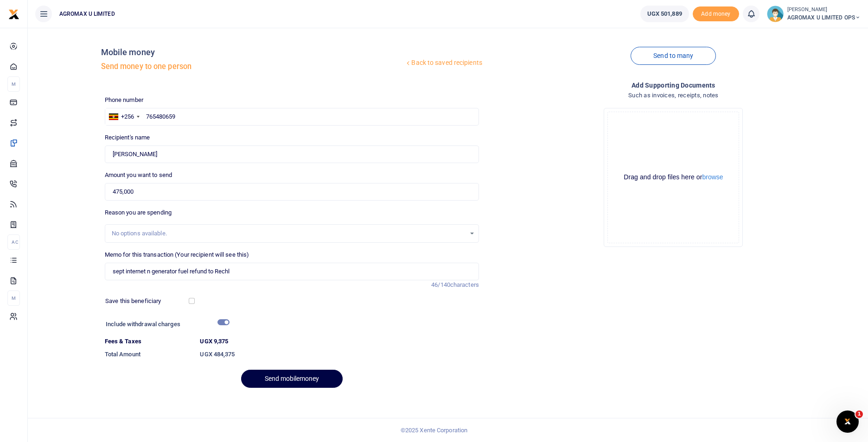 This screenshot has height=442, width=868. I want to click on div: Drag and drop files here or, so click(673, 177).